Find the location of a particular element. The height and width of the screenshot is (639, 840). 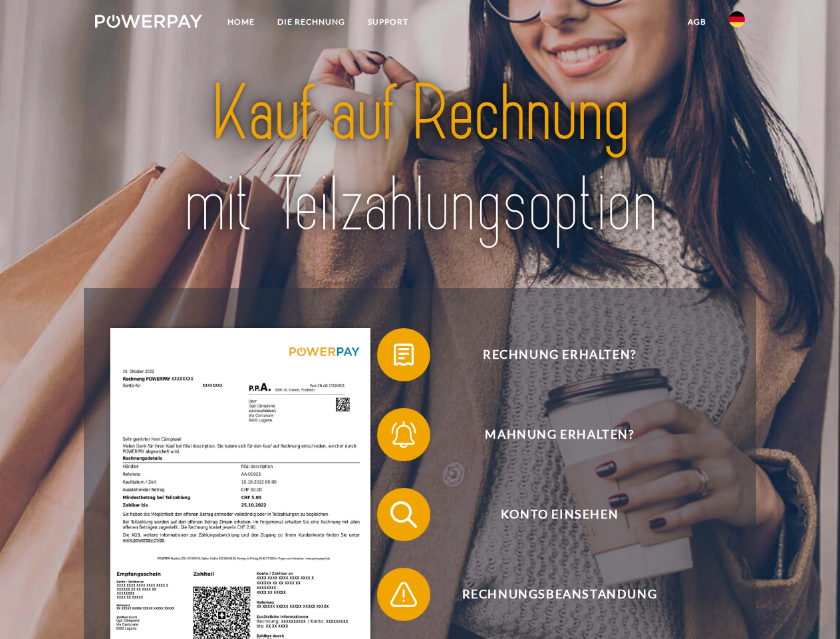

img: qb_bill.svg is located at coordinates (404, 355).